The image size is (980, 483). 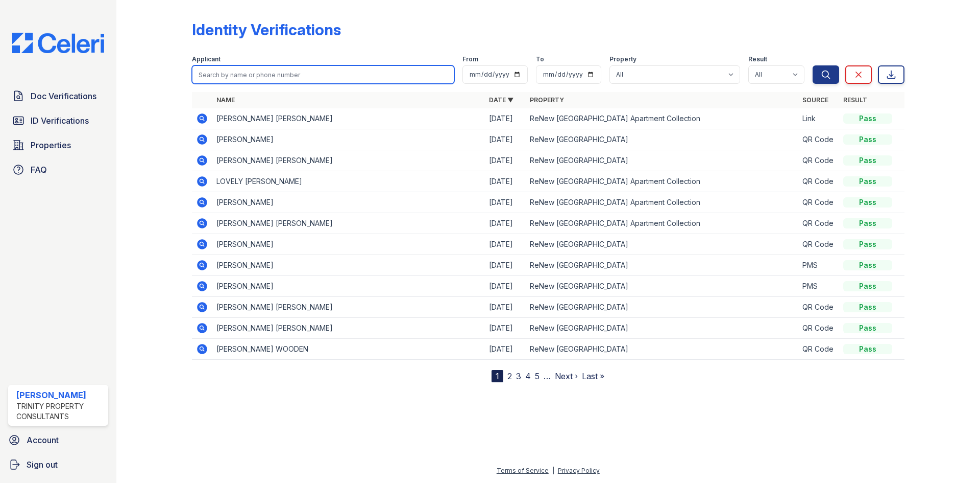 What do you see at coordinates (42, 465) in the screenshot?
I see `span: Sign out` at bounding box center [42, 465].